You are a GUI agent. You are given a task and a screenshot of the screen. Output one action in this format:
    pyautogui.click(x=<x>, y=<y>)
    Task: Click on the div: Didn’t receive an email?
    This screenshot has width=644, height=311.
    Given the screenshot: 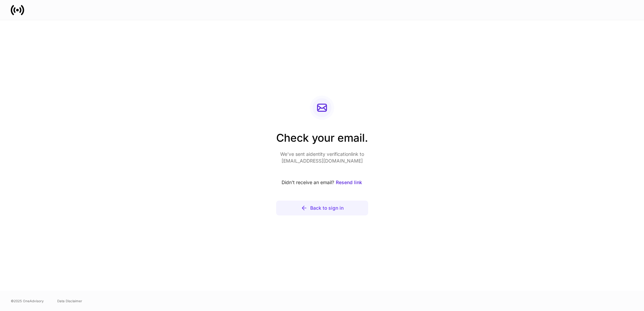 What is the action you would take?
    pyautogui.click(x=322, y=182)
    